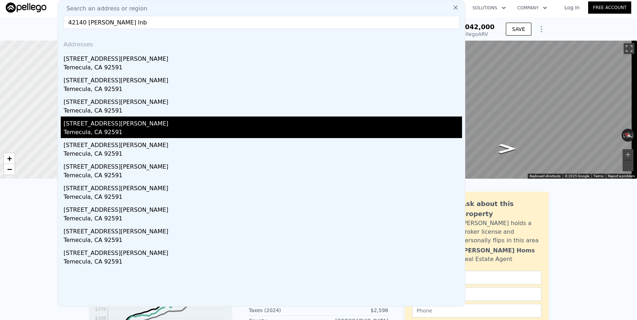 This screenshot has width=637, height=320. I want to click on input: Phone, so click(476, 310).